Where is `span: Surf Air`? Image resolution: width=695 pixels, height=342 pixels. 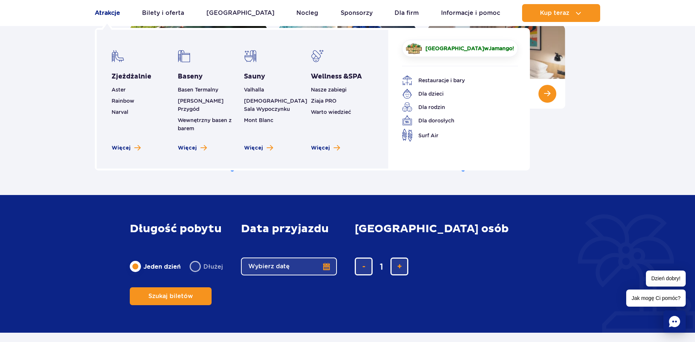
span: Surf Air is located at coordinates (428, 135).